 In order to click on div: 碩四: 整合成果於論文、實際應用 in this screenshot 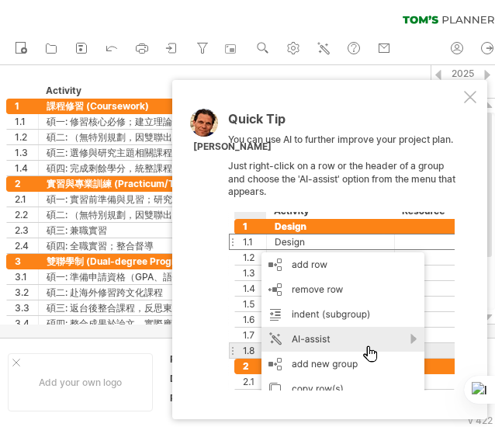, I will do `click(163, 323)`.